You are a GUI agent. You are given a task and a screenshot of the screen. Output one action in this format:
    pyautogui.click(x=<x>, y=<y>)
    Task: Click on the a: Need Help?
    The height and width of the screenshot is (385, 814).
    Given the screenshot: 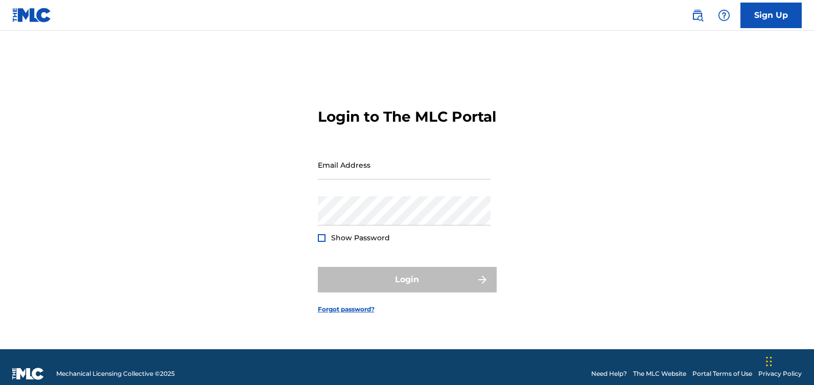 What is the action you would take?
    pyautogui.click(x=609, y=374)
    